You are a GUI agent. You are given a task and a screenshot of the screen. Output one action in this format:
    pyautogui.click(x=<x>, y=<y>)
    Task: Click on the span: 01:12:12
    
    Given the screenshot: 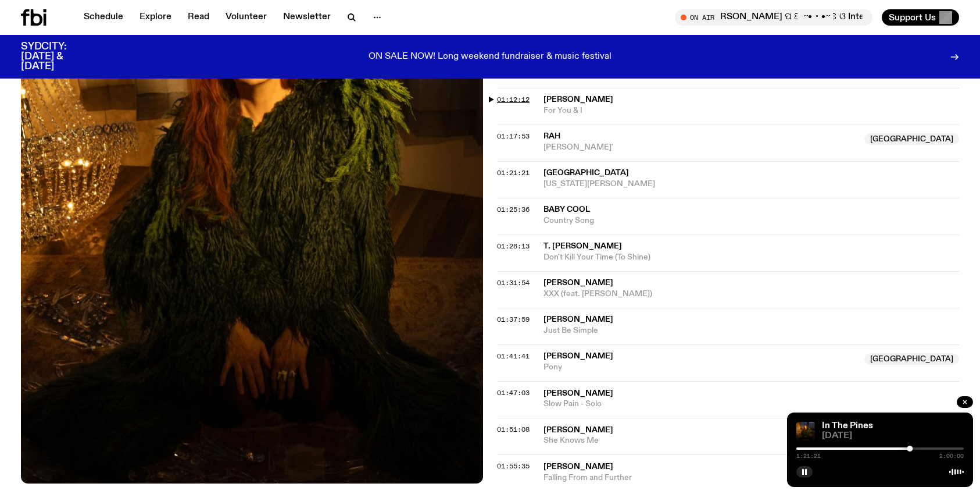 What is the action you would take?
    pyautogui.click(x=513, y=99)
    